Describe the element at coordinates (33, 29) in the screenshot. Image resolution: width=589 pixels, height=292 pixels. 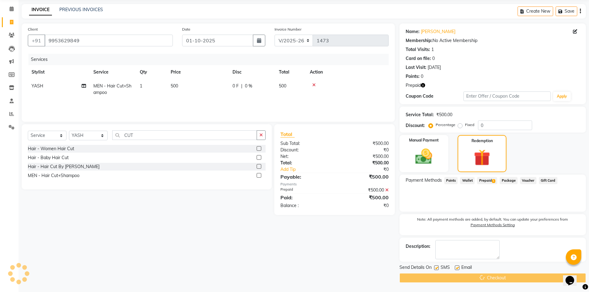
I see `label: Client` at that location.